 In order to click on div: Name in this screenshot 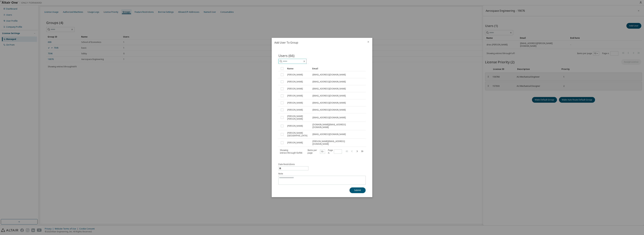, I will do `click(298, 69)`.